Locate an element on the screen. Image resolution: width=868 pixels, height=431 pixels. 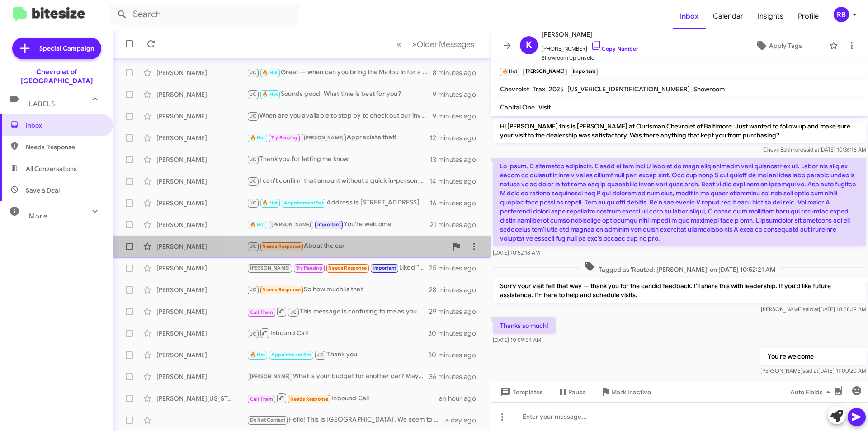
span: Apply Tags is located at coordinates (785, 46).